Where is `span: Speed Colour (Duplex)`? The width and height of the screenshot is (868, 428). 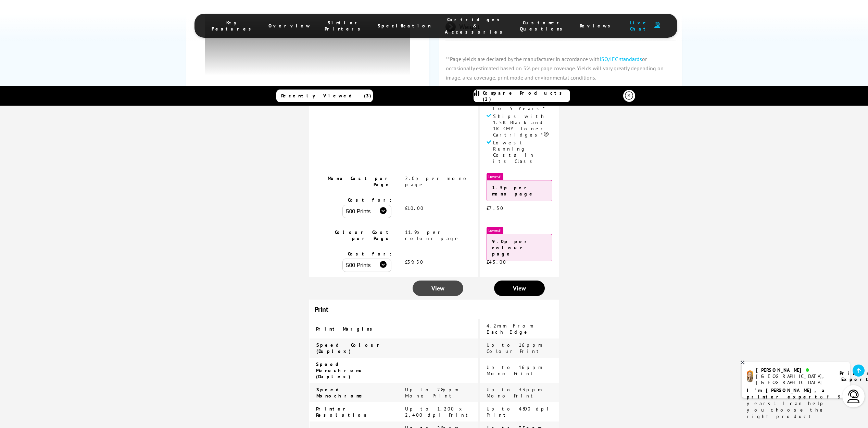
span: Speed Colour (Duplex) is located at coordinates (349, 348).